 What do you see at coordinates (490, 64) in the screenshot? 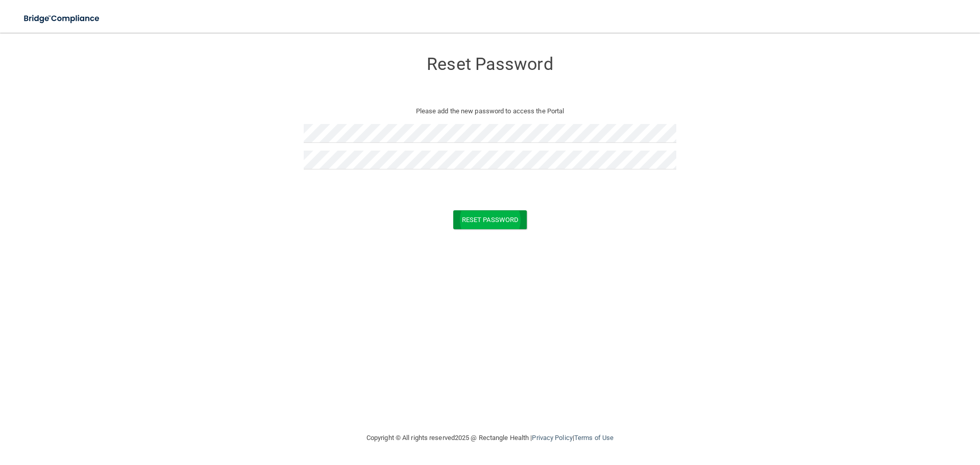
I see `h3: Reset Password` at bounding box center [490, 64].